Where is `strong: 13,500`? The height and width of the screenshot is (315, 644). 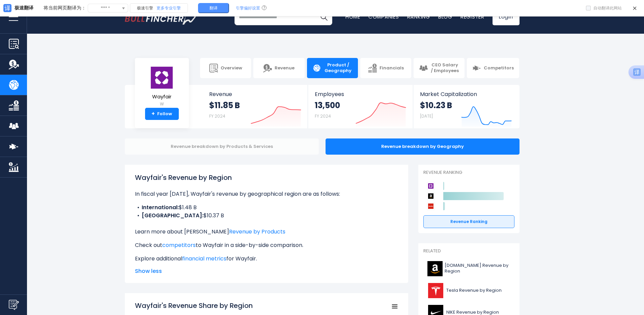 strong: 13,500 is located at coordinates (327, 105).